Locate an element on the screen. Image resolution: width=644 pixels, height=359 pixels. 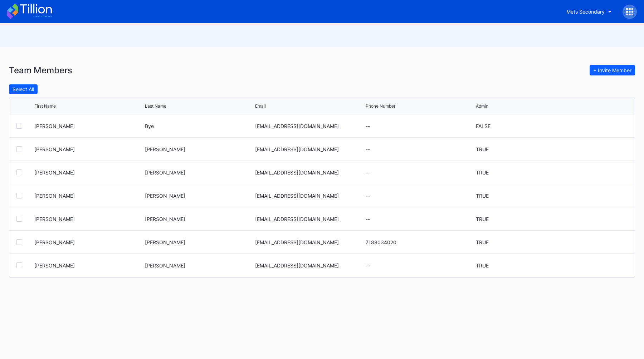
div: + Invite Member is located at coordinates (612, 70).